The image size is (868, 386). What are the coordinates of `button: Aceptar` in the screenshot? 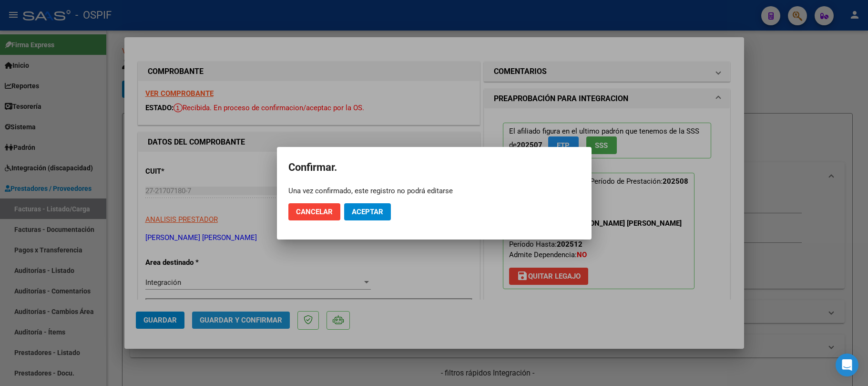 It's located at (367, 212).